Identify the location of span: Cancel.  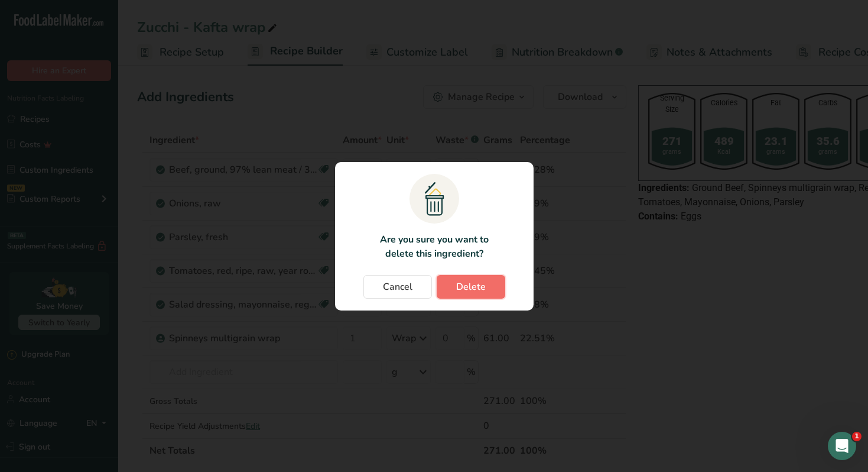
(398, 287).